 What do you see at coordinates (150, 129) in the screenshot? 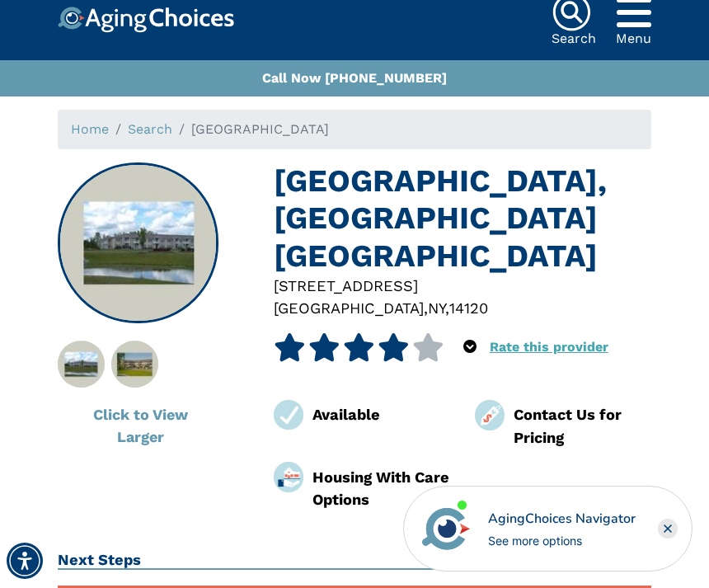
I see `a: Search` at bounding box center [150, 129].